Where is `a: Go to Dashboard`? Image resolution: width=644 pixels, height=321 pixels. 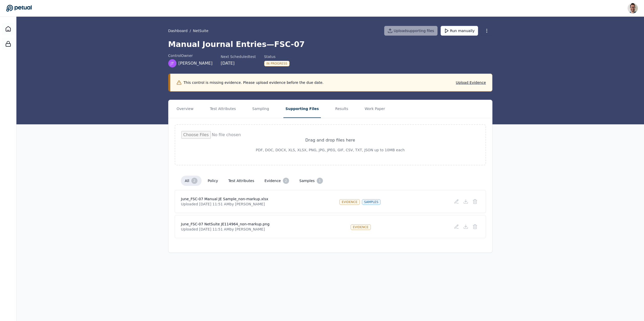
a: Go to Dashboard is located at coordinates (19, 8).